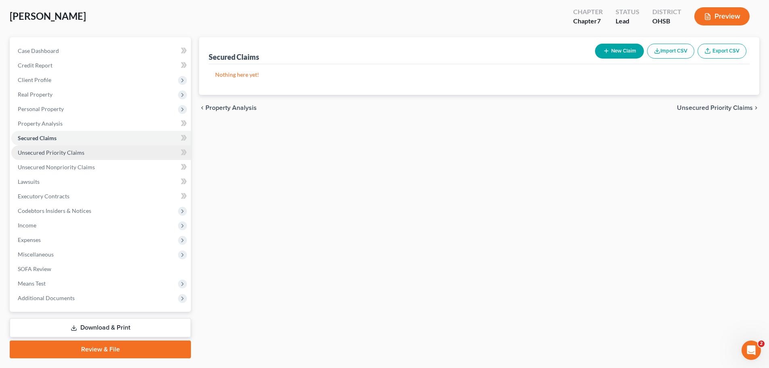 This screenshot has width=769, height=368. I want to click on span: Personal Property, so click(41, 109).